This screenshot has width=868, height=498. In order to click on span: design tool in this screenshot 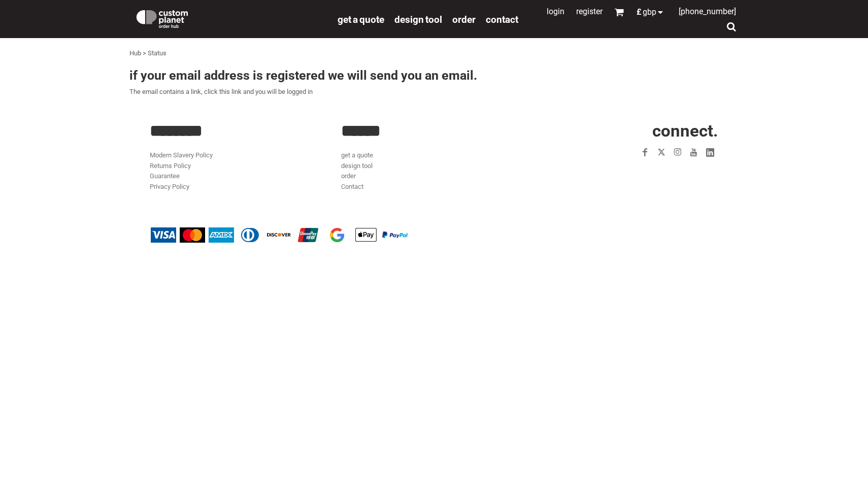, I will do `click(418, 19)`.